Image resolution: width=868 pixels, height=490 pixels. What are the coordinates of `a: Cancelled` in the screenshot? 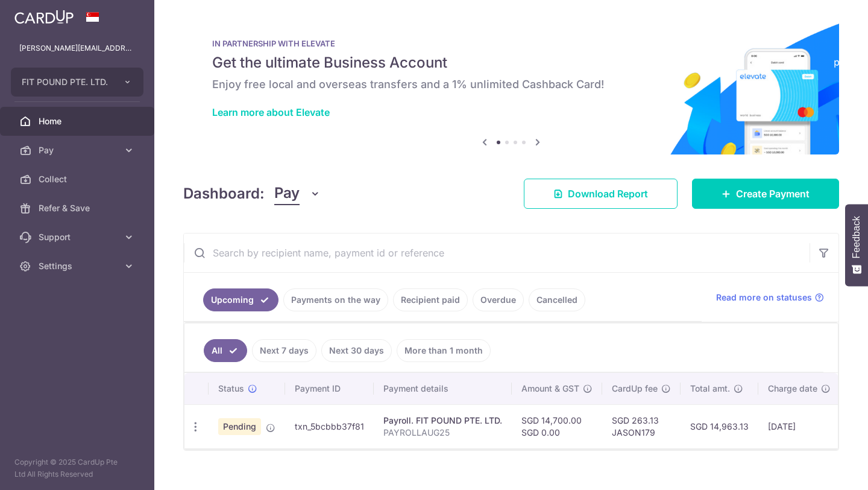 It's located at (557, 299).